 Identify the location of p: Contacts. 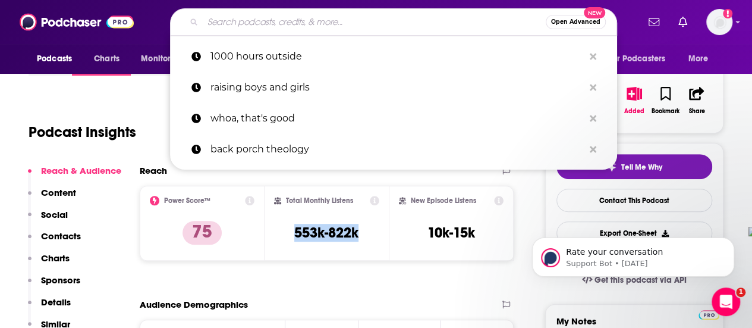
(61, 235).